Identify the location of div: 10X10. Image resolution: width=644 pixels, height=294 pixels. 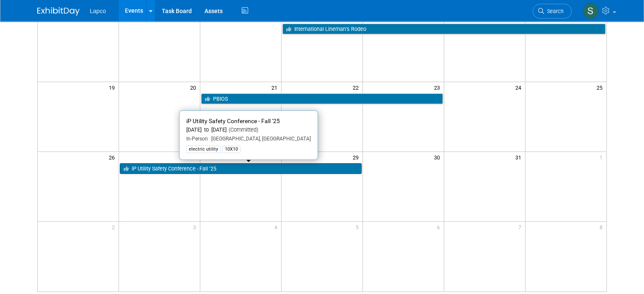
(231, 149).